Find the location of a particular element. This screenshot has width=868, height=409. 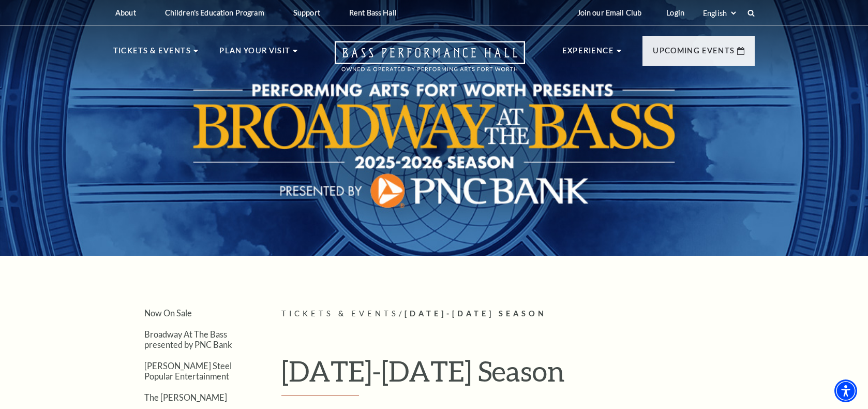

div: Accessibility Menu is located at coordinates (846, 391).